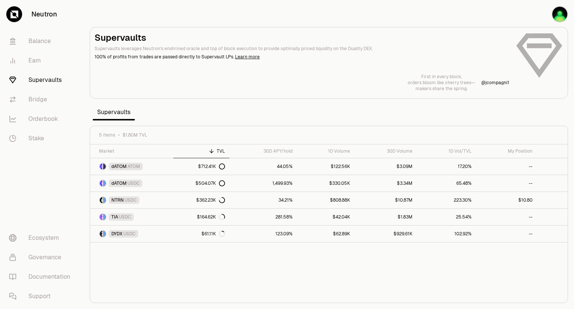  What do you see at coordinates (446, 166) in the screenshot?
I see `a: 17.20%` at bounding box center [446, 166].